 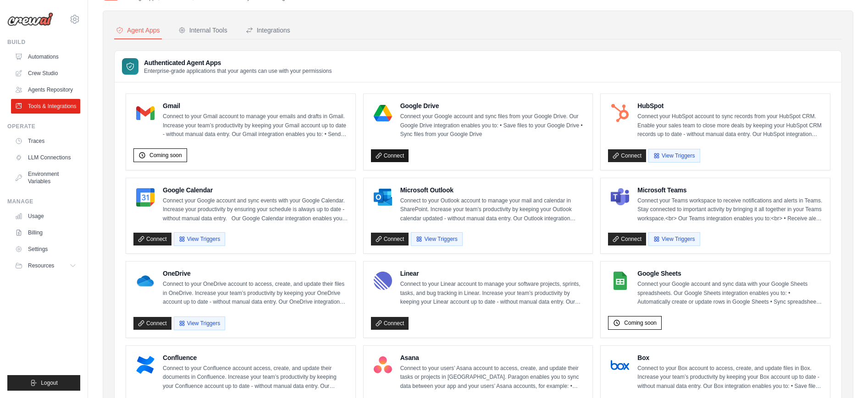 What do you see at coordinates (45, 249) in the screenshot?
I see `a: Settings` at bounding box center [45, 249].